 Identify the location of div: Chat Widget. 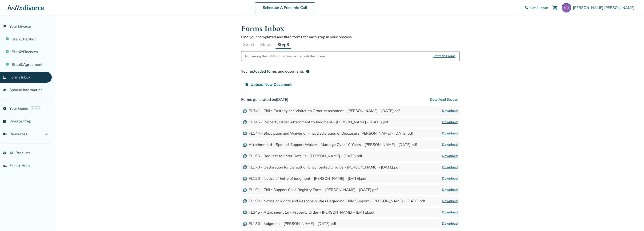
(632, 220).